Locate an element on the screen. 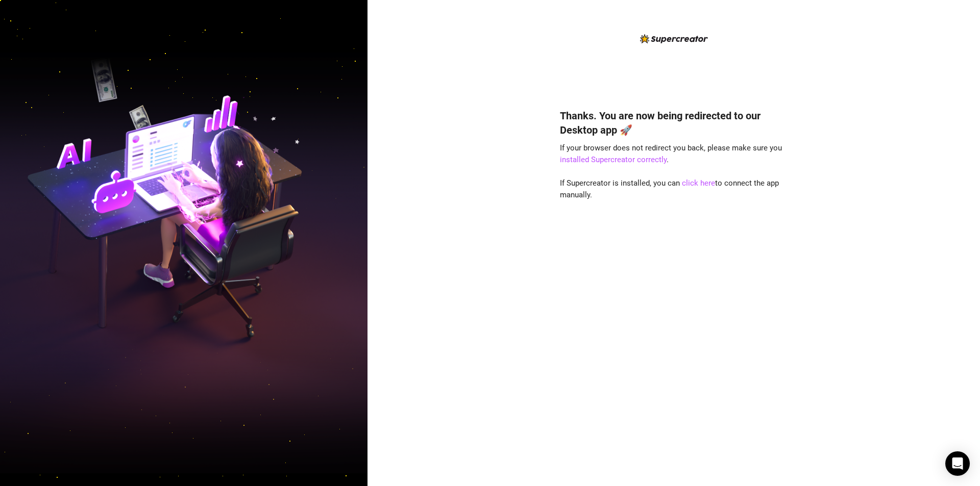 This screenshot has width=980, height=486. span: If your browser does not redirect you back, please make sure you . is located at coordinates (671, 154).